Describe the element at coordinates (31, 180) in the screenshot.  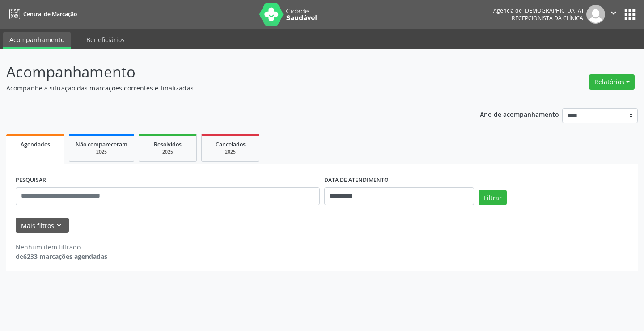
I see `label: PESQUISAR` at that location.